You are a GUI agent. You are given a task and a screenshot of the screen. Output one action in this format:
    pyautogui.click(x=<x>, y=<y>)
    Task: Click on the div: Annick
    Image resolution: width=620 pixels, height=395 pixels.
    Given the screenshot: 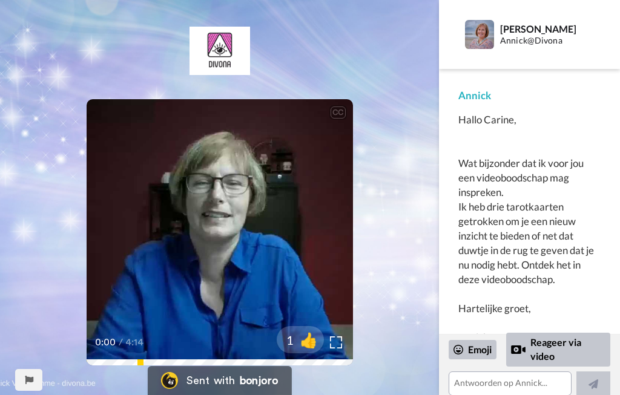 What is the action you would take?
    pyautogui.click(x=529, y=96)
    